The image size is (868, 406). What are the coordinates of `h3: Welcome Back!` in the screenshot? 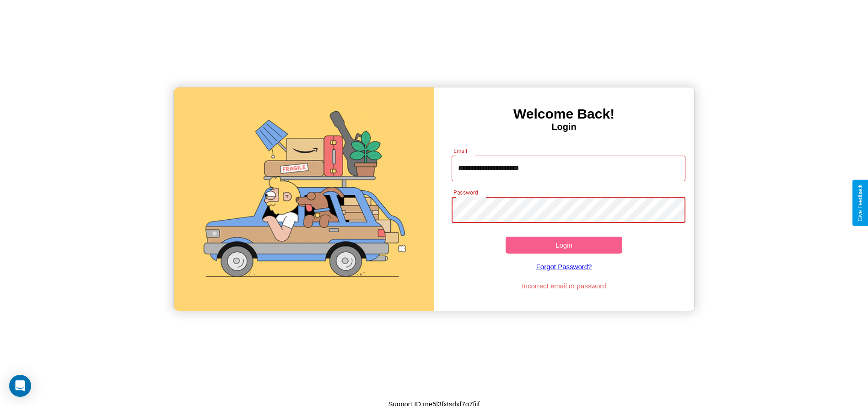 It's located at (564, 114).